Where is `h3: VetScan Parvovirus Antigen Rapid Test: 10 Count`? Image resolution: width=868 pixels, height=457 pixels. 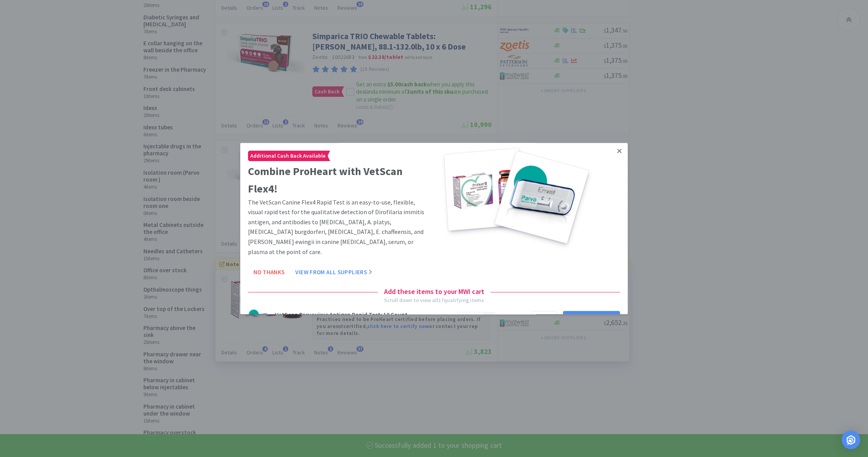 h3: VetScan Parvovirus Antigen Rapid Test: 10 Count is located at coordinates (364, 314).